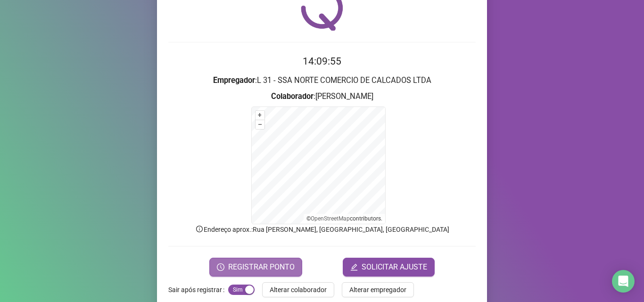 The height and width of the screenshot is (302, 644). Describe the element at coordinates (322, 81) in the screenshot. I see `h3: : L 31 - SSA NORTE COMERCIO DE CALCADOS LTDA` at that location.